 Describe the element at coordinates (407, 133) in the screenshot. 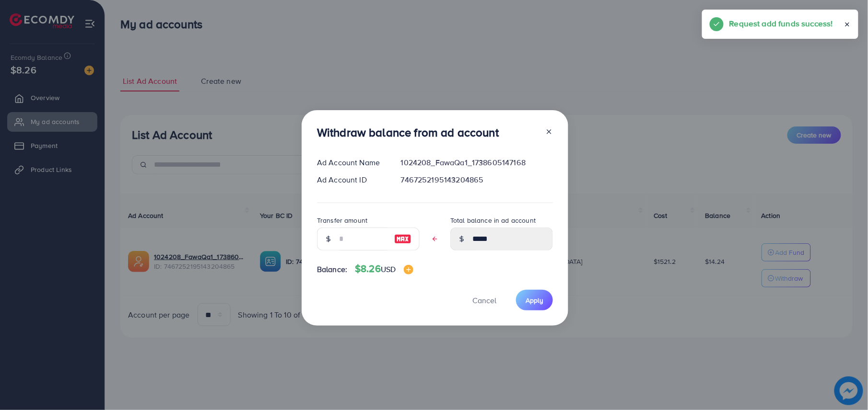

I see `h3: Withdraw balance from ad account` at that location.